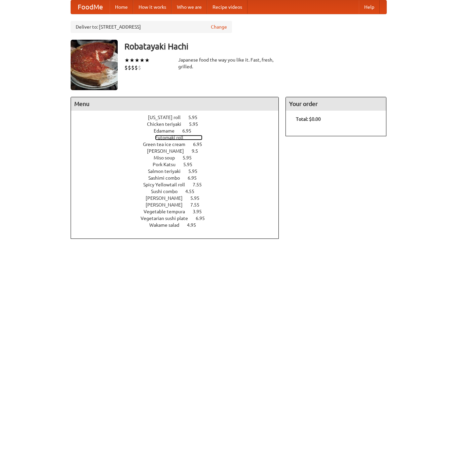 The image size is (457, 476). I want to click on a: FoodMe, so click(90, 7).